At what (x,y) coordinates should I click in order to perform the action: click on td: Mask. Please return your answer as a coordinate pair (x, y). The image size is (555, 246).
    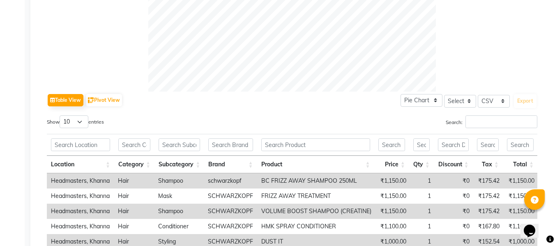
    Looking at the image, I should click on (179, 196).